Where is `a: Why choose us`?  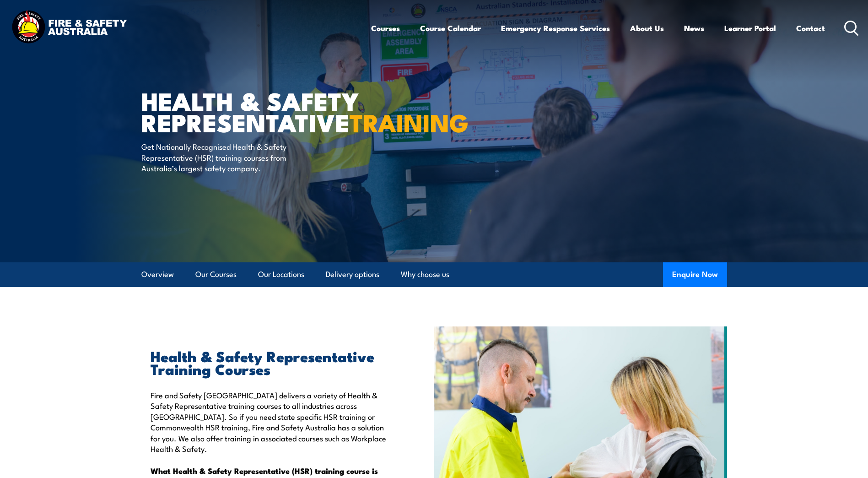
a: Why choose us is located at coordinates (426, 274).